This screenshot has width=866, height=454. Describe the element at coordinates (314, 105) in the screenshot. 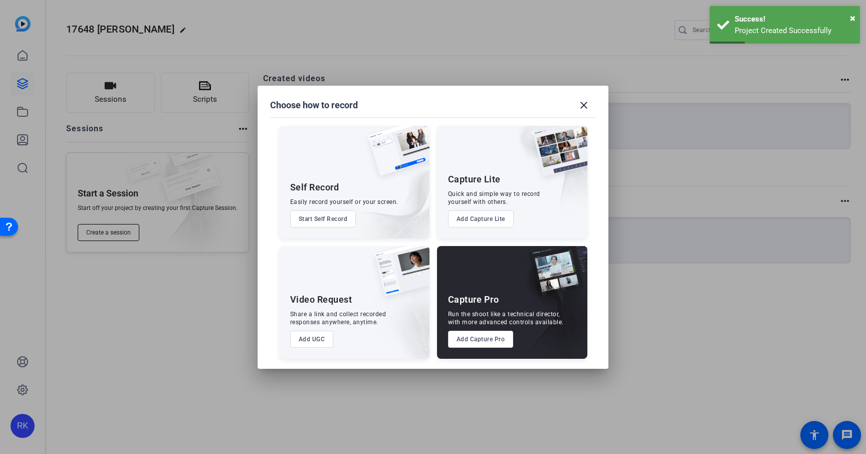

I see `h1: Choose how to record` at that location.